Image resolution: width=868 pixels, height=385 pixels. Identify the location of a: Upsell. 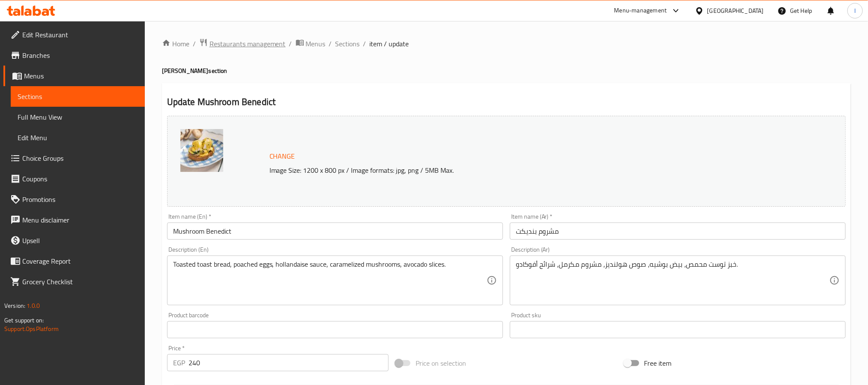
(74, 241).